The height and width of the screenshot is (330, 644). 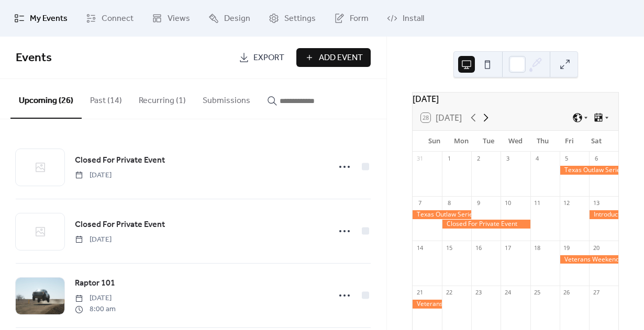 What do you see at coordinates (567, 203) in the screenshot?
I see `div: 12` at bounding box center [567, 203].